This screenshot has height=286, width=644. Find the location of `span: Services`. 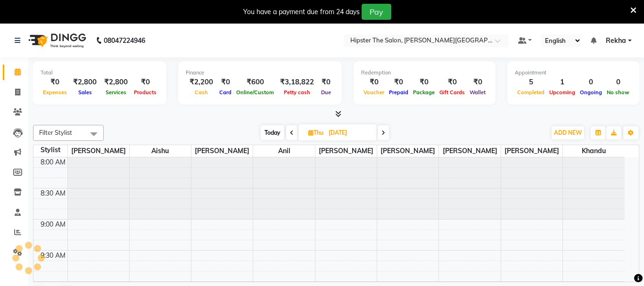

span: Services is located at coordinates (116, 92).